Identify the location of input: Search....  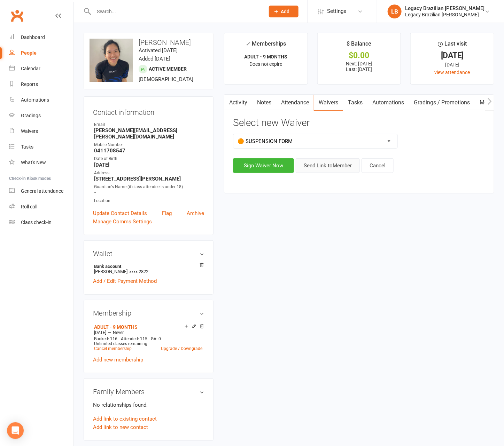
(175, 11).